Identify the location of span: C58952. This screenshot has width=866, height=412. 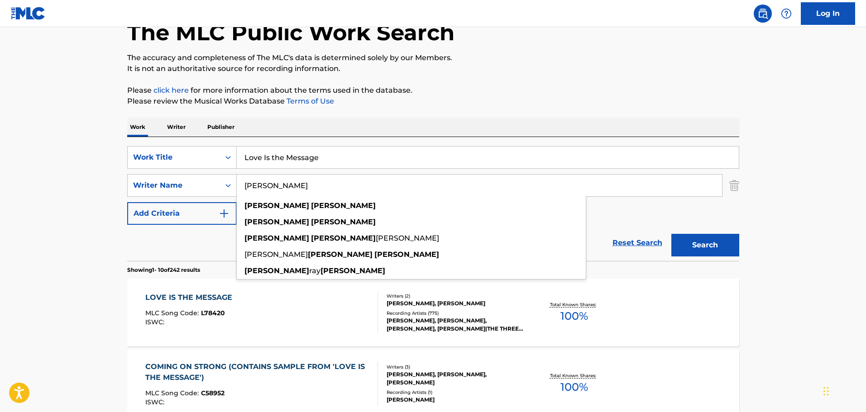
(213, 393).